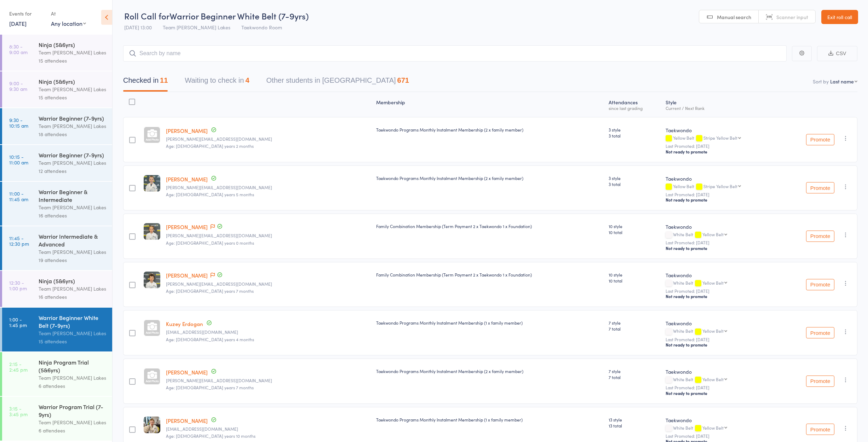 The image size is (868, 442). What do you see at coordinates (455, 53) in the screenshot?
I see `input: Search by name` at bounding box center [455, 53].